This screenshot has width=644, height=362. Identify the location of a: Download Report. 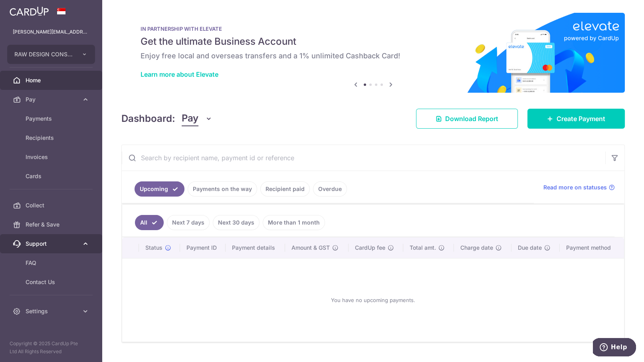
(467, 118).